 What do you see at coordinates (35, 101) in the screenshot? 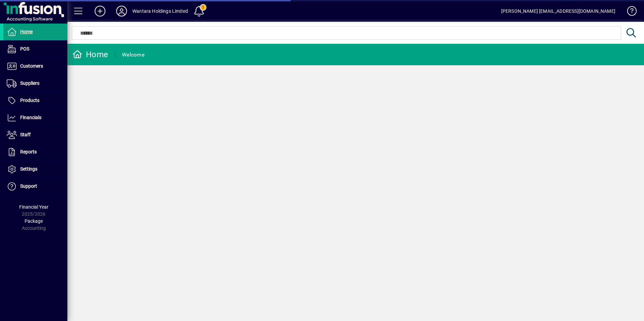
I see `a: Products` at bounding box center [35, 101].